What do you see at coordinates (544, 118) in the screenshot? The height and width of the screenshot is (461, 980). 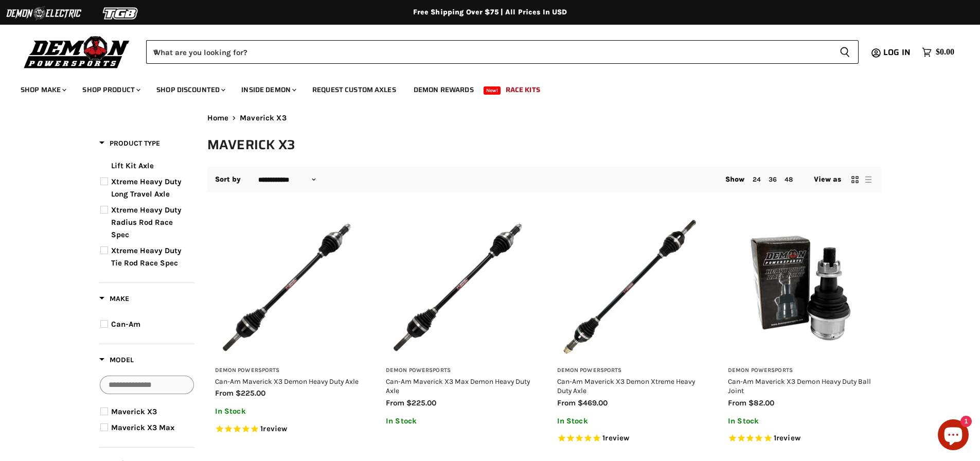 I see `nav: Breadcrumbs` at bounding box center [544, 118].